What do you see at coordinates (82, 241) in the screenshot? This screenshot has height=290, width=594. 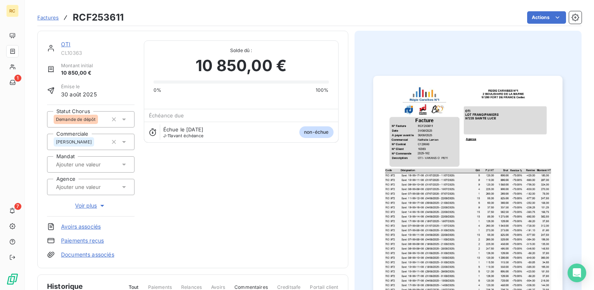 I see `a: Paiements reçus` at bounding box center [82, 241].